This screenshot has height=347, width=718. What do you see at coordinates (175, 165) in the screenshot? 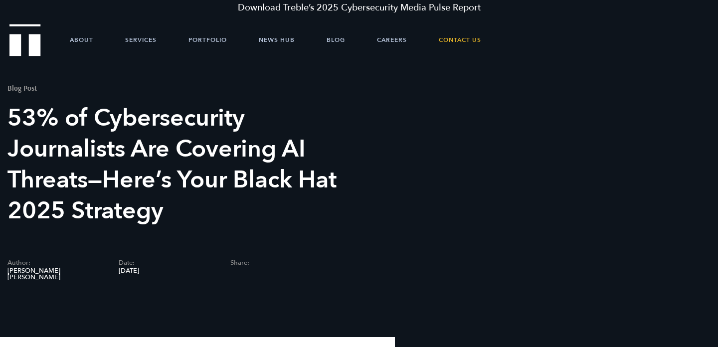
I see `h1: 53% of Cybersecurity Journalists Are Covering AI Threats—Here’s Your Black Hat 2025 Strategy` at bounding box center [175, 165].